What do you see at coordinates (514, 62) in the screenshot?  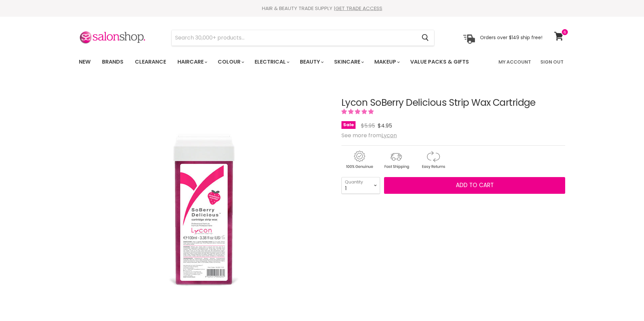 I see `a: My Account` at bounding box center [514, 62].